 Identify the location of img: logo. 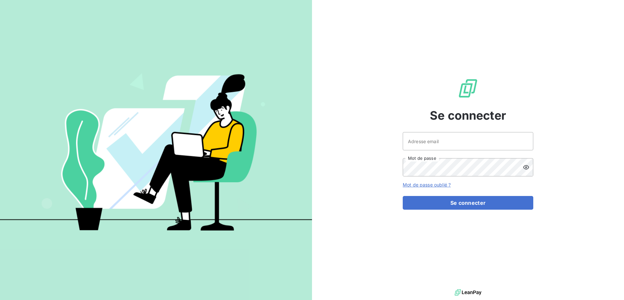
(468, 293).